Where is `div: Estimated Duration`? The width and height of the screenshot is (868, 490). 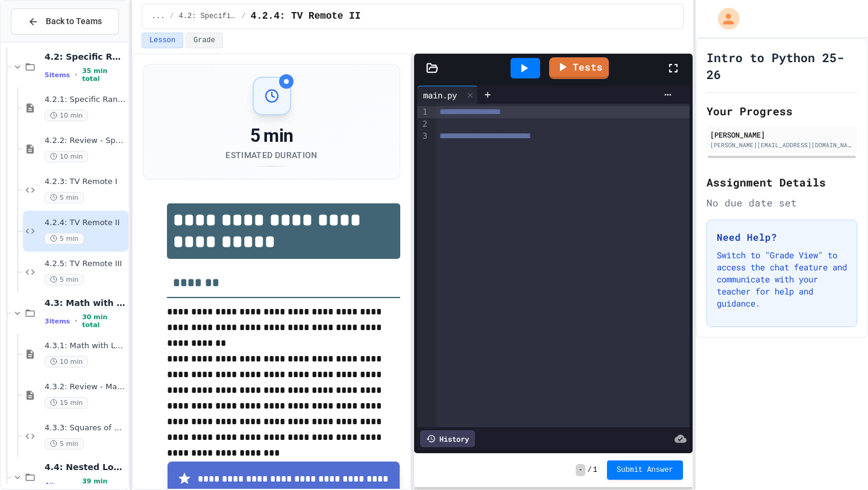
div: Estimated Duration is located at coordinates (272, 155).